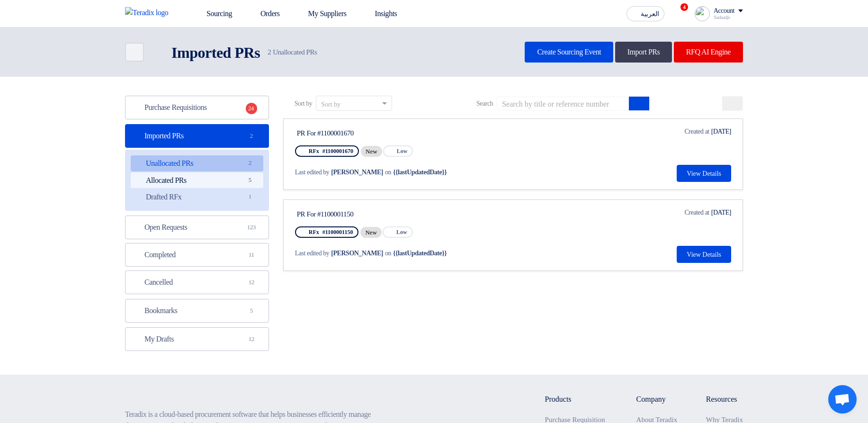  I want to click on h2: Imported PRs, so click(216, 53).